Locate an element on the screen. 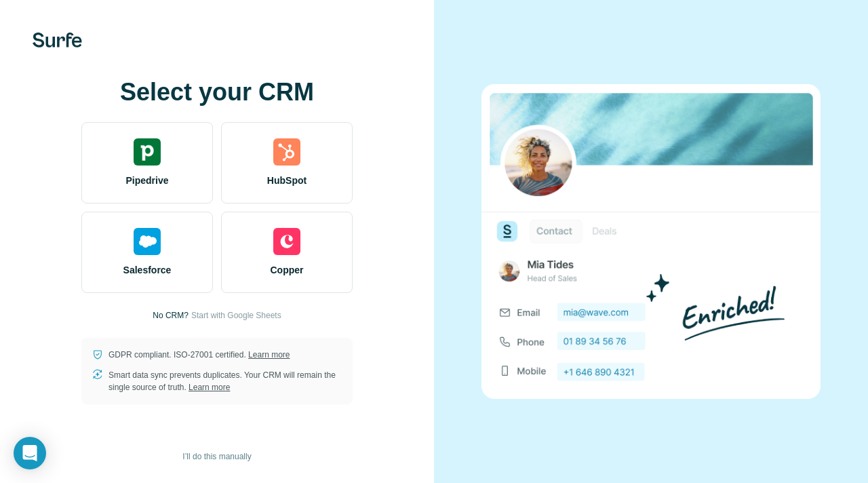  span: Salesforce is located at coordinates (147, 270).